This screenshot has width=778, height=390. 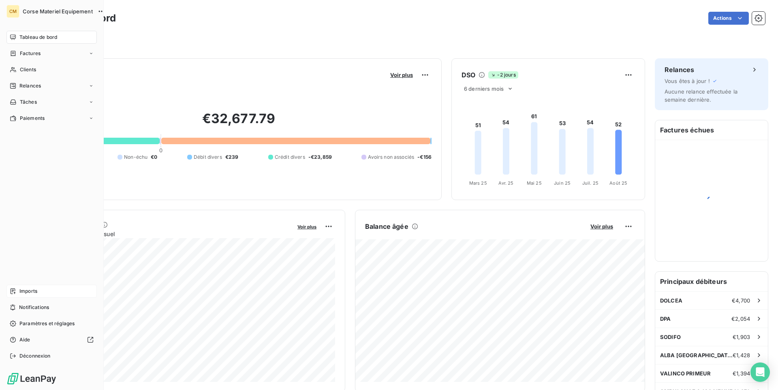 What do you see at coordinates (208, 157) in the screenshot?
I see `span: Débit divers` at bounding box center [208, 157].